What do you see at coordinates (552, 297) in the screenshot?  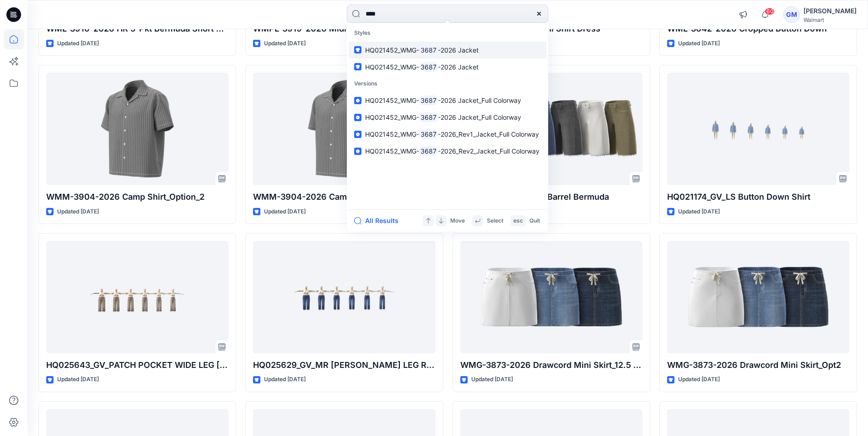 I see `a: WMG-3873-2026 Drawcord Mini Skirt_12.5 Inch Length` at bounding box center [552, 297].